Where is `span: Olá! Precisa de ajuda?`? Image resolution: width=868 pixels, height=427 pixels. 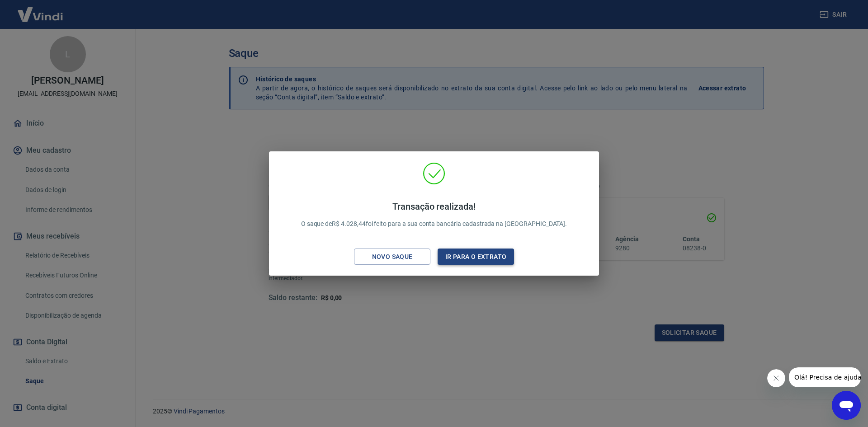
span: Olá! Precisa de ajuda? is located at coordinates (41, 10).